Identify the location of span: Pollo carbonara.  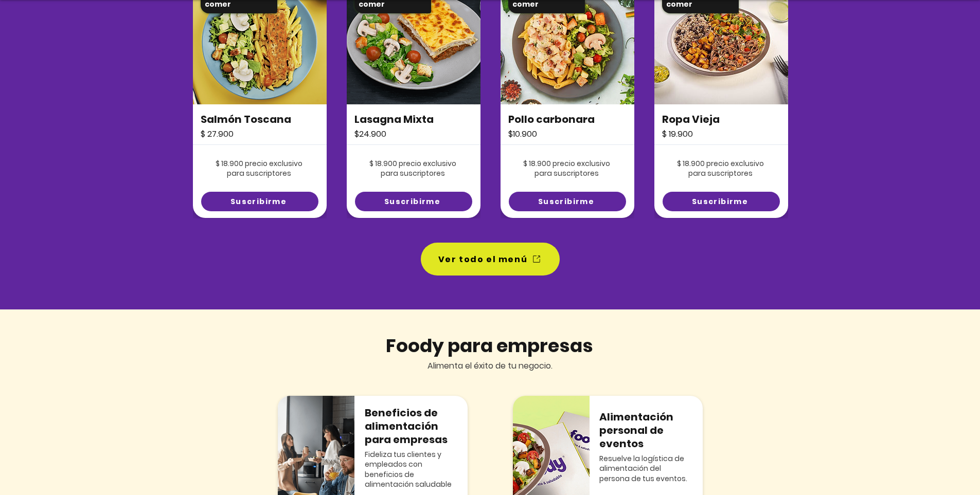
(551, 119).